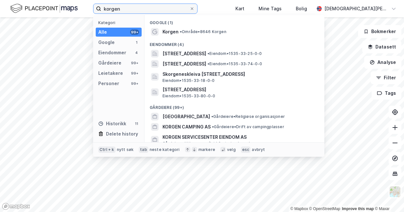  What do you see at coordinates (299, 209) in the screenshot?
I see `a: Mapbox` at bounding box center [299, 209].